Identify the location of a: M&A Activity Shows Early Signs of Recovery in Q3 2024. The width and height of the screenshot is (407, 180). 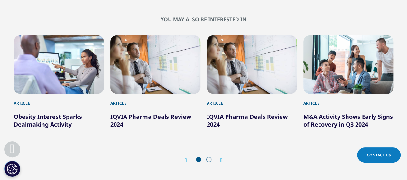
(348, 120).